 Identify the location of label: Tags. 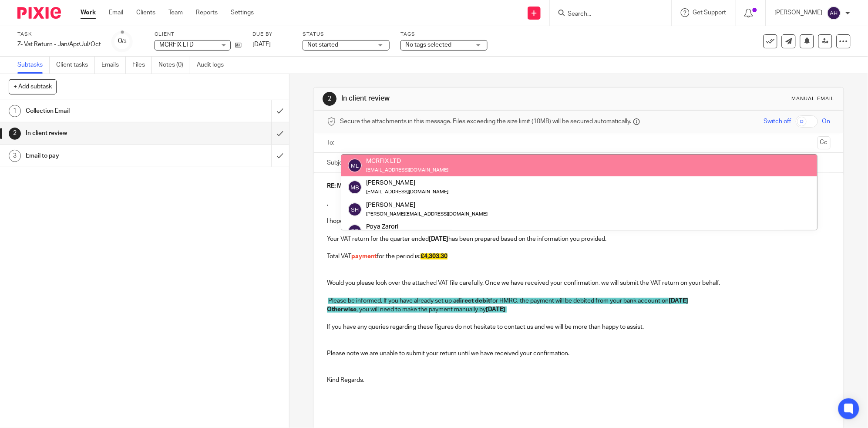
(444, 34).